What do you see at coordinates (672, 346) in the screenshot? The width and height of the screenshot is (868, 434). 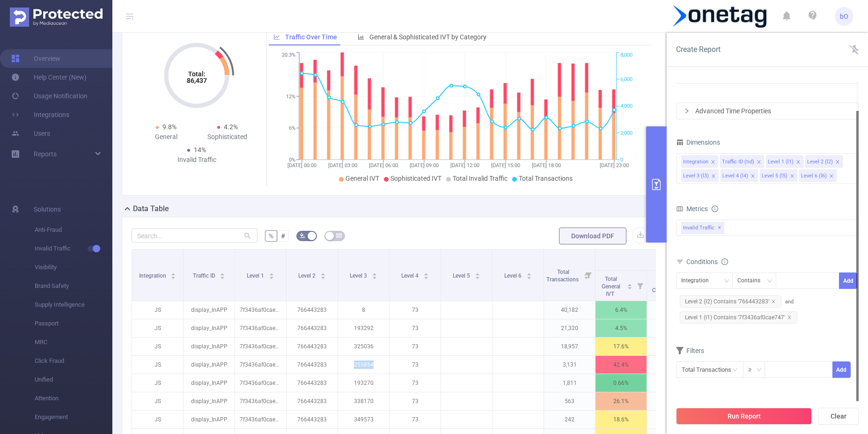 I see `p: 2.3%` at bounding box center [672, 346].